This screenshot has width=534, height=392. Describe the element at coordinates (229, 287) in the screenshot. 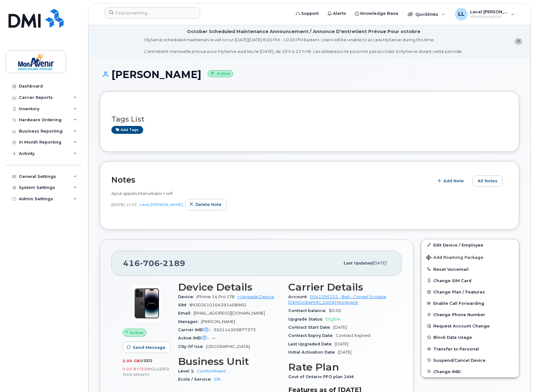

I see `h3: Device Details` at that location.